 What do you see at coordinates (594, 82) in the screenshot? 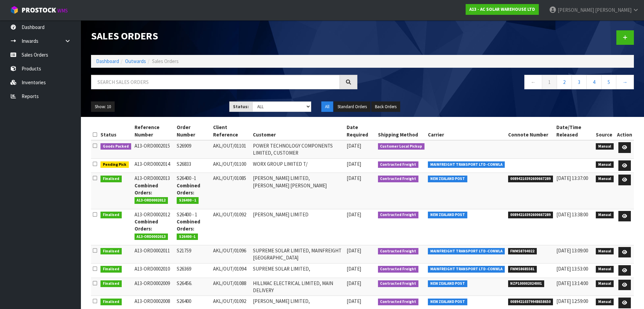
I see `a: 4` at bounding box center [594, 82].